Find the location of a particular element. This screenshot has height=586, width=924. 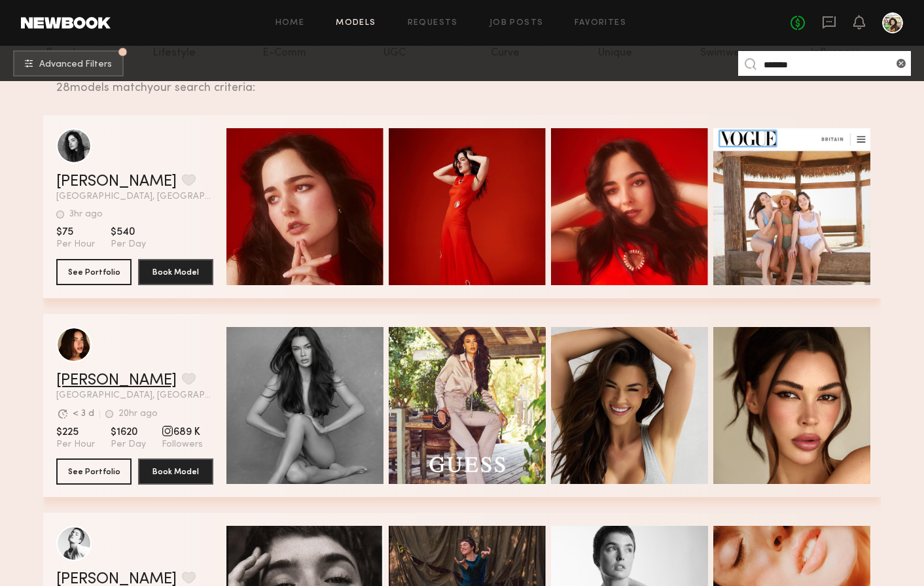

a: Home is located at coordinates (290, 23).